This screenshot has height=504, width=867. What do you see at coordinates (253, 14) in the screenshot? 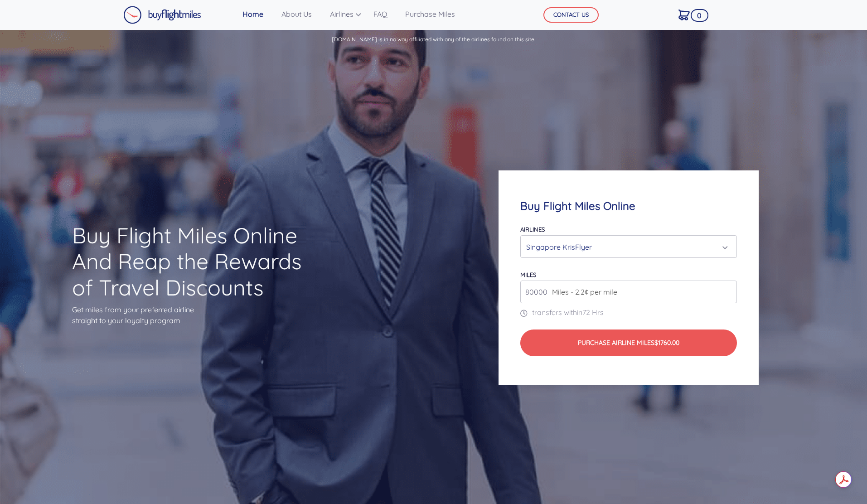
I see `a: Home` at bounding box center [253, 14].